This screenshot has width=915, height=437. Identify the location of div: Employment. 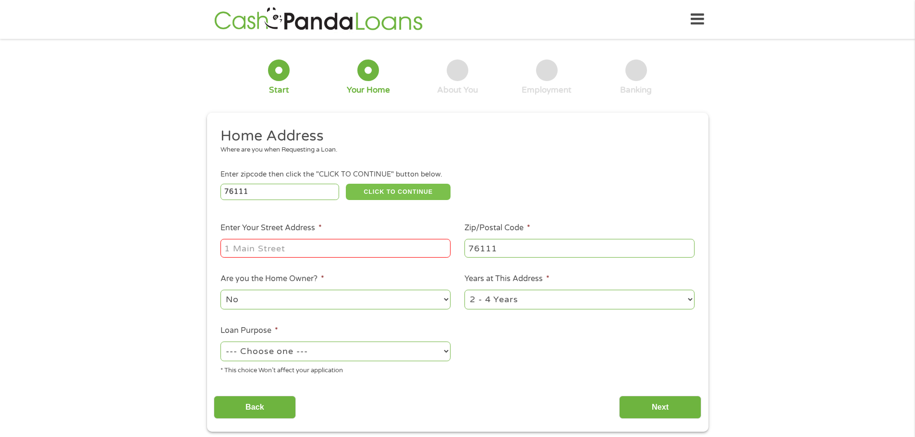
(546, 90).